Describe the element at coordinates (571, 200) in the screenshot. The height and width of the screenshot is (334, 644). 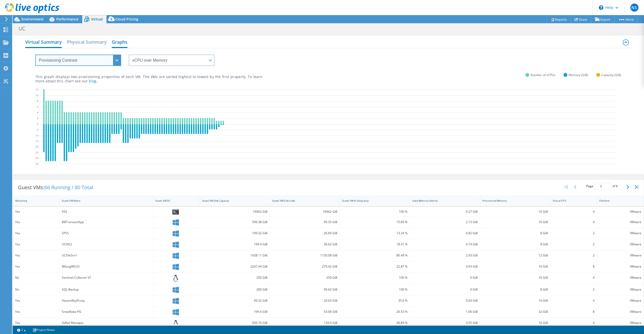
I see `div: Virtual CPU` at that location.